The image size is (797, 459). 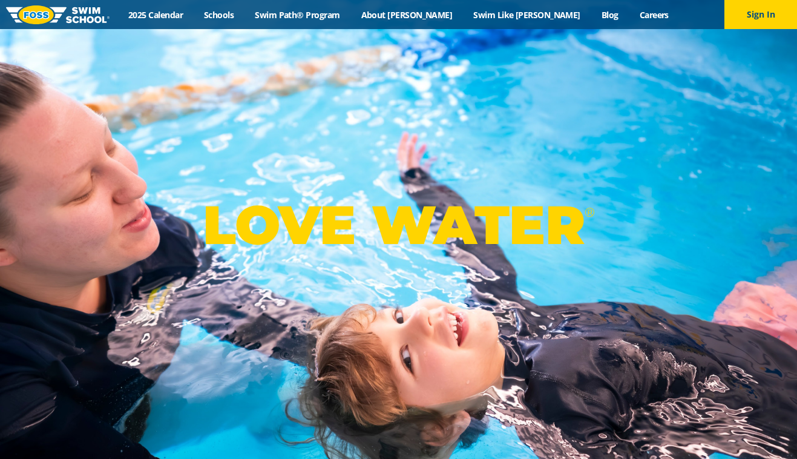 I want to click on a: Blog, so click(x=610, y=15).